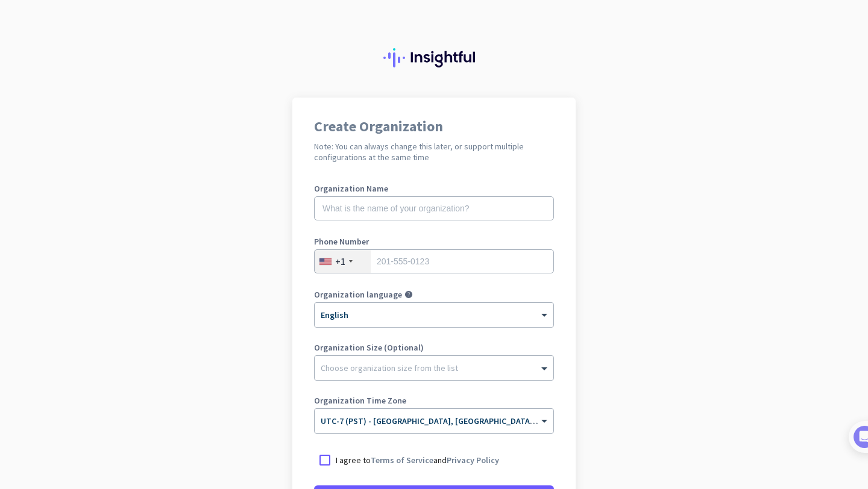 The width and height of the screenshot is (868, 489). Describe the element at coordinates (340, 262) in the screenshot. I see `div: +1` at that location.